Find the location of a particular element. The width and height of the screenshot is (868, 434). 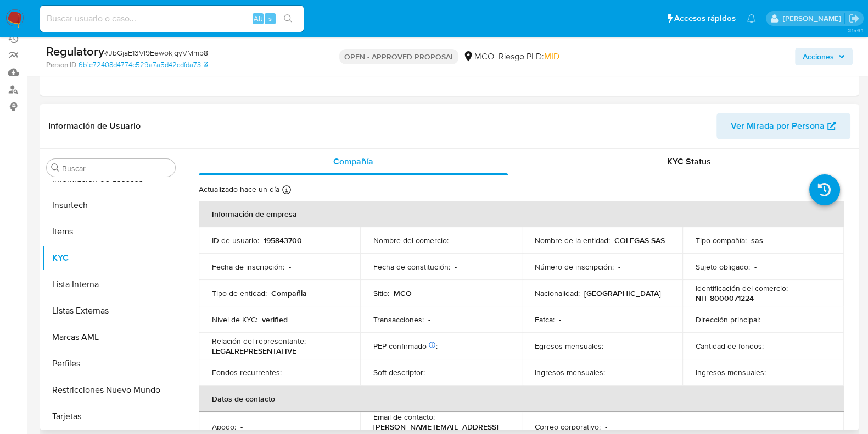

p: NIT 8000071224 is located at coordinates (725, 298).